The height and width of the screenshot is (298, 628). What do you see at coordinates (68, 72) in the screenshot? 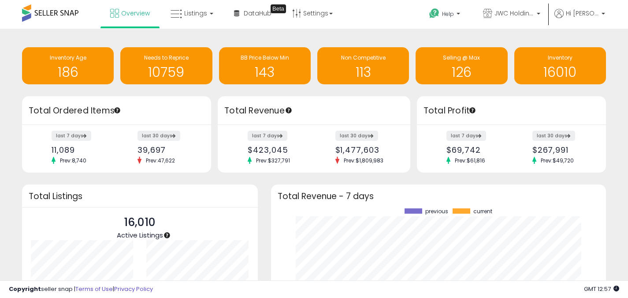
I see `h1: 186` at bounding box center [68, 72].